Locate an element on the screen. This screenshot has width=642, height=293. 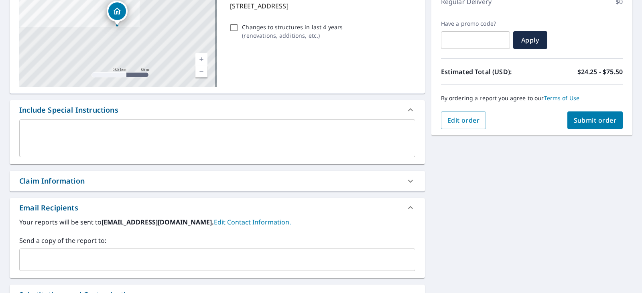
label: Have a promo code? is located at coordinates (475, 24).